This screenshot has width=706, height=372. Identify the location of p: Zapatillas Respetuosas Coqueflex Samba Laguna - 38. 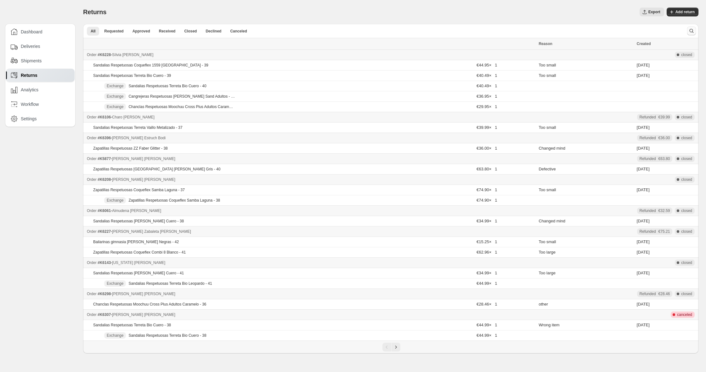
(174, 200).